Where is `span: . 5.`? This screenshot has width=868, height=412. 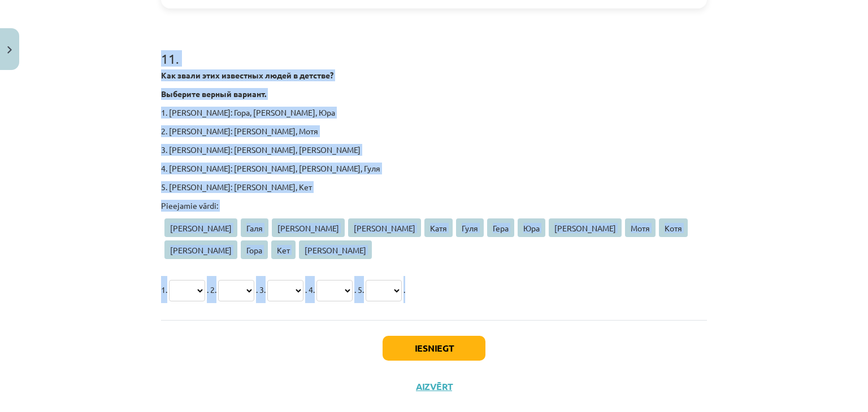 span: . 5. is located at coordinates (359, 290).